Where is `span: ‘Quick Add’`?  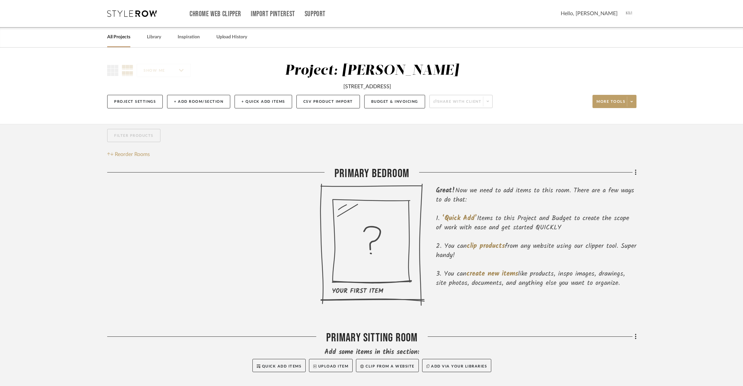 span: ‘Quick Add’ is located at coordinates (459, 219).